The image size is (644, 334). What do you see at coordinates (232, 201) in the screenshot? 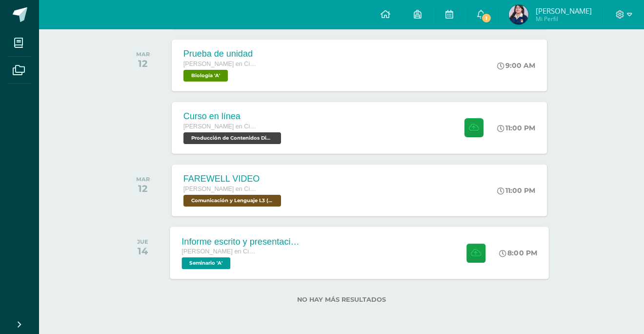
I see `span: Comunicación y Lenguaje L3 (Inglés Técnico) 5 'A'` at bounding box center [232, 201].